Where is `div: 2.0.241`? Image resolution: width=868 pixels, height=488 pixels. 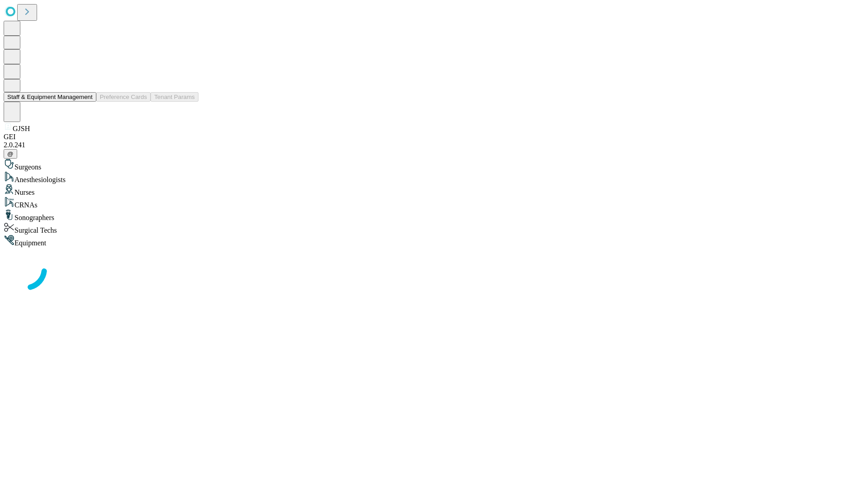
div: 2.0.241 is located at coordinates (434, 145).